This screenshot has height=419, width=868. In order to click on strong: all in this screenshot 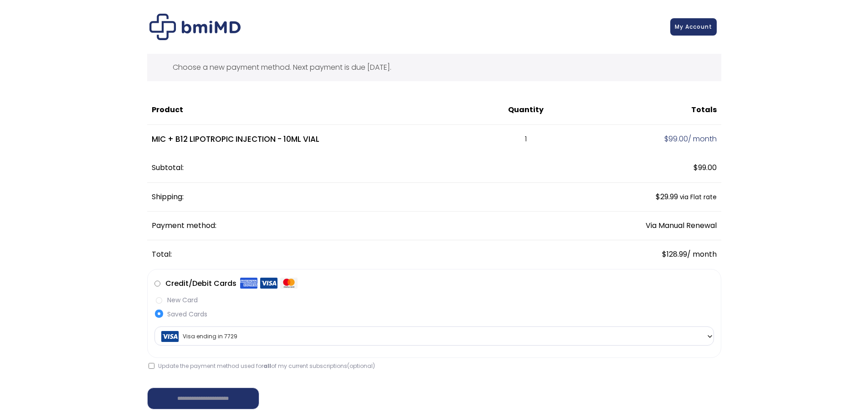, I will do `click(267, 366)`.